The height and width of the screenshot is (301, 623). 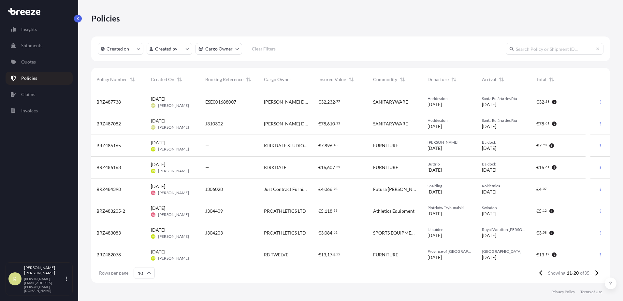 What do you see at coordinates (556, 273) in the screenshot?
I see `span: Showing` at bounding box center [556, 273].